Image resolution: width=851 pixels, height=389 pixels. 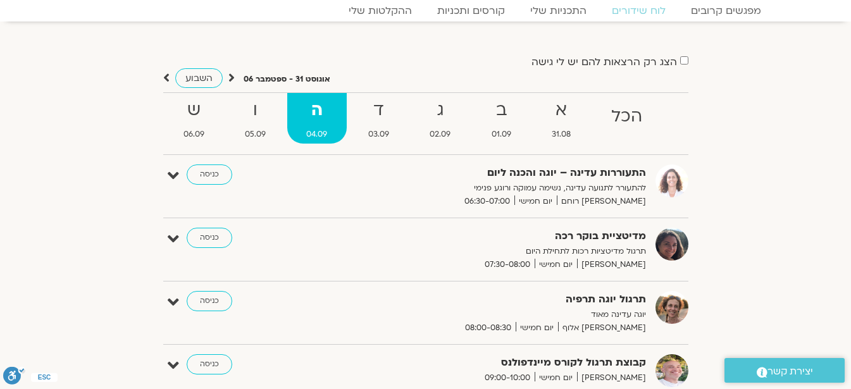 I want to click on span: 06:30-07:00, so click(x=487, y=201).